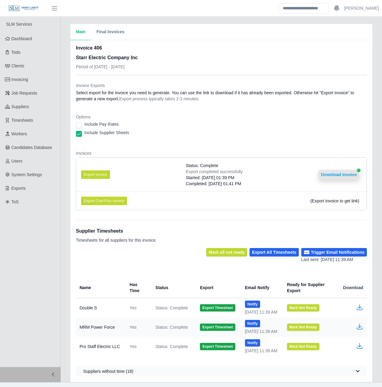 The height and width of the screenshot is (387, 382). What do you see at coordinates (108, 372) in the screenshot?
I see `span: Suppliers without time (18)` at bounding box center [108, 372].